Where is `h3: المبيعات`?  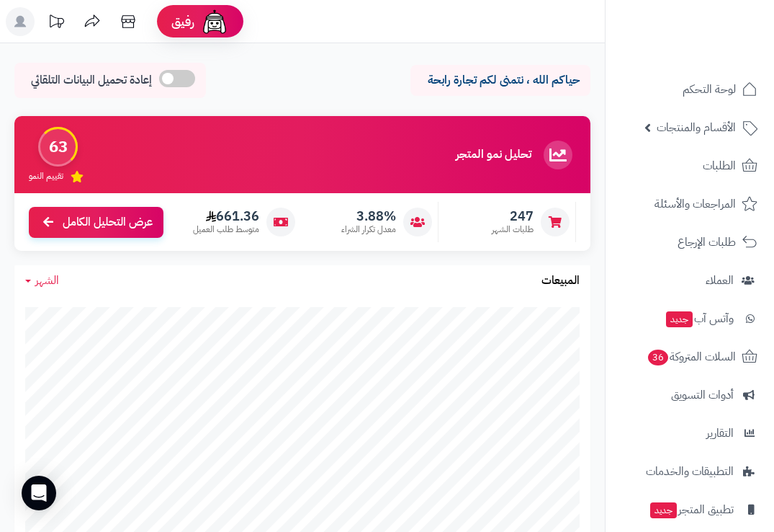
h3: المبيعات is located at coordinates (560, 281).